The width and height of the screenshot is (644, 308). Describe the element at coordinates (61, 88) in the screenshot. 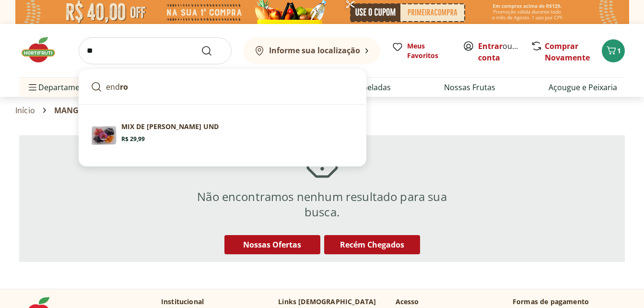

I see `span: Departamentos` at that location.